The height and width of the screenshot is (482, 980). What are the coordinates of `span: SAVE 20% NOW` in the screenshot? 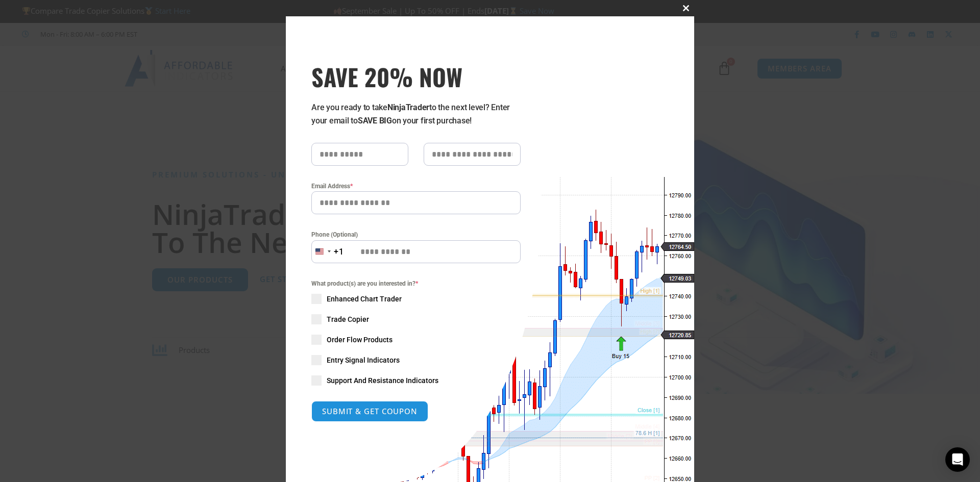 It's located at (415, 77).